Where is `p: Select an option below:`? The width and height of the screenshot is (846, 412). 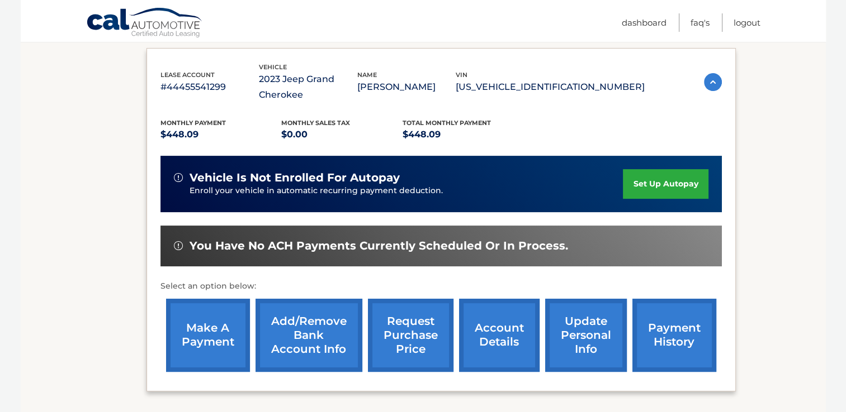
p: Select an option below: is located at coordinates (441, 287).